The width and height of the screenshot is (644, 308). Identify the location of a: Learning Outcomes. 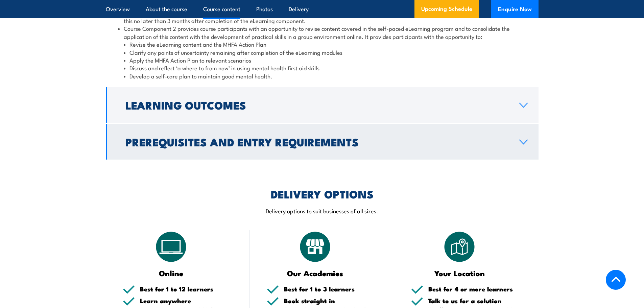
(322, 105).